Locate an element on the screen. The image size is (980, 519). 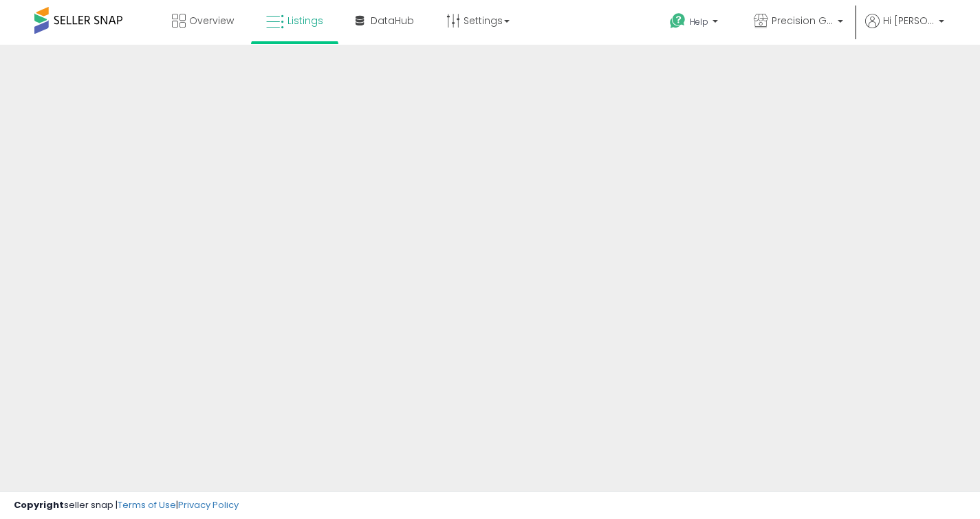
div: seller snap | | is located at coordinates (126, 505).